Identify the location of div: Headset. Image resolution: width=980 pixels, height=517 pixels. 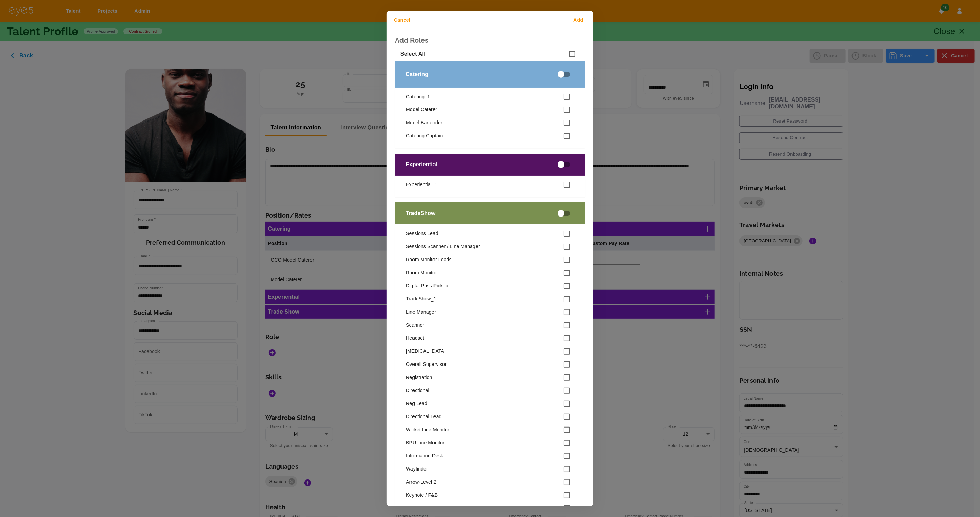
(490, 339).